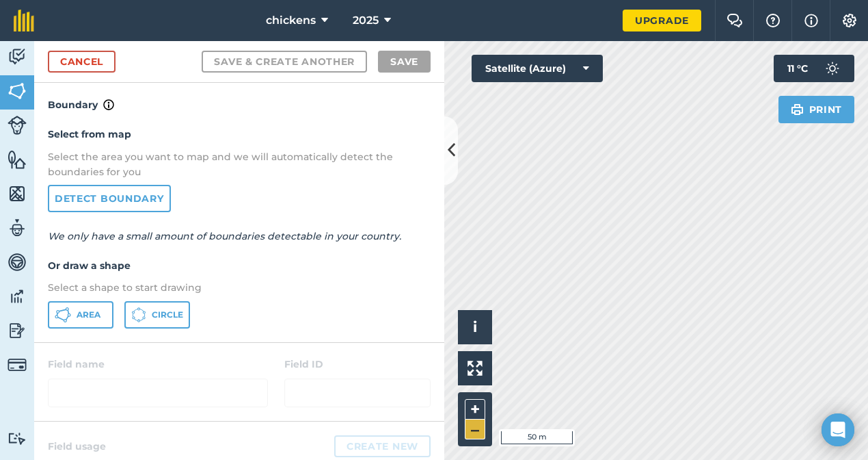 This screenshot has height=460, width=868. I want to click on button: Circle, so click(157, 315).